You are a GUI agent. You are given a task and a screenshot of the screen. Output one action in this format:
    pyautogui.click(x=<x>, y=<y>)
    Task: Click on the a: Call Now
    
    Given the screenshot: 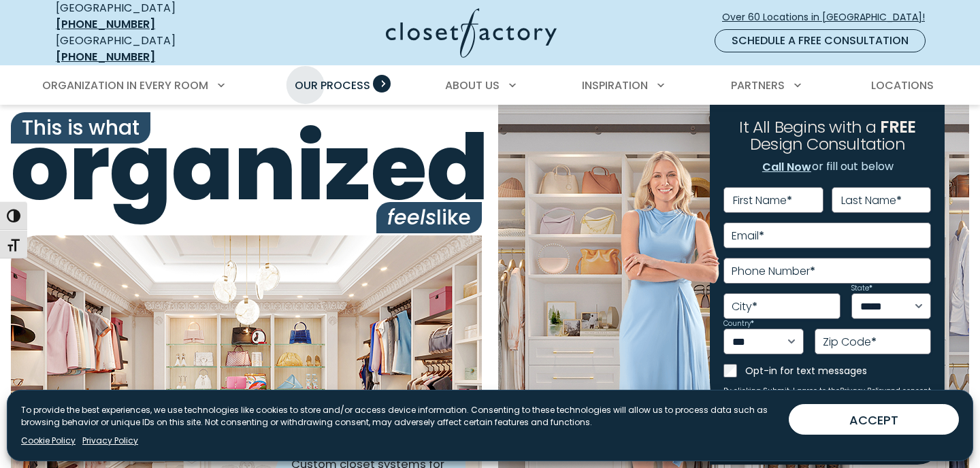 What is the action you would take?
    pyautogui.click(x=787, y=167)
    